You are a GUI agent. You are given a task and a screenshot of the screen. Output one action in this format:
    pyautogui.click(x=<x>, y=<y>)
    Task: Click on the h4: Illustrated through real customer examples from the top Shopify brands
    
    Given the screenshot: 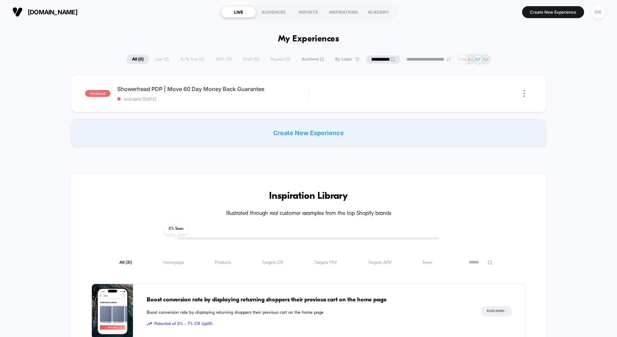 What is the action you would take?
    pyautogui.click(x=308, y=214)
    